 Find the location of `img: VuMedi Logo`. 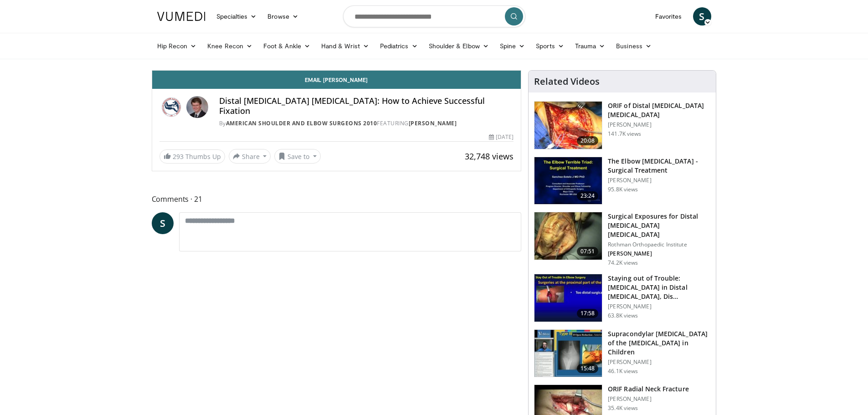

img: VuMedi Logo is located at coordinates (181, 16).